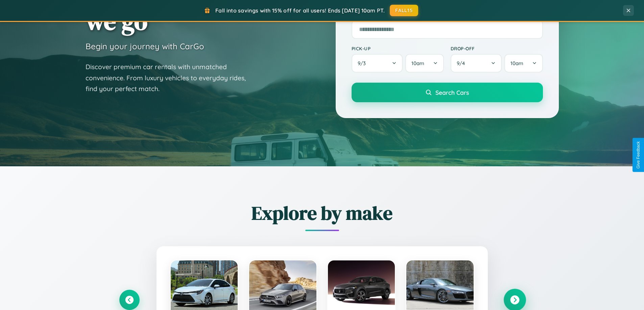 The image size is (644, 310). I want to click on label: Pick-up, so click(398, 49).